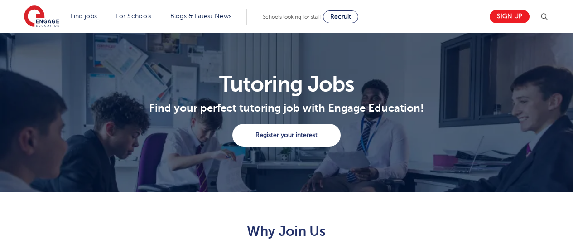  I want to click on a: Find jobs, so click(84, 16).